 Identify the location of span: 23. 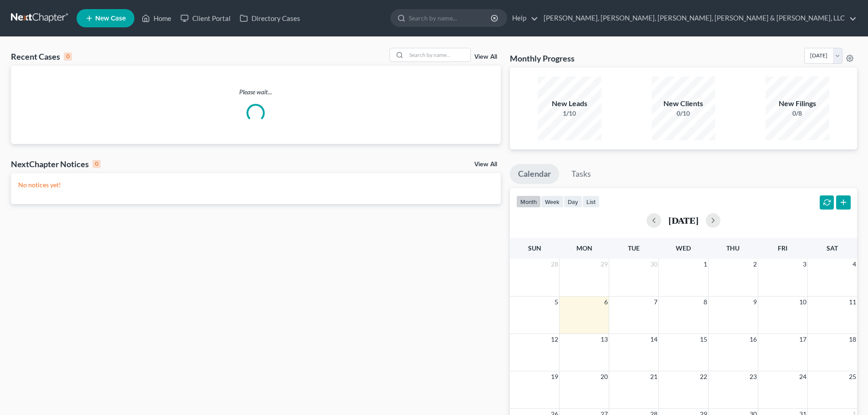
(753, 377).